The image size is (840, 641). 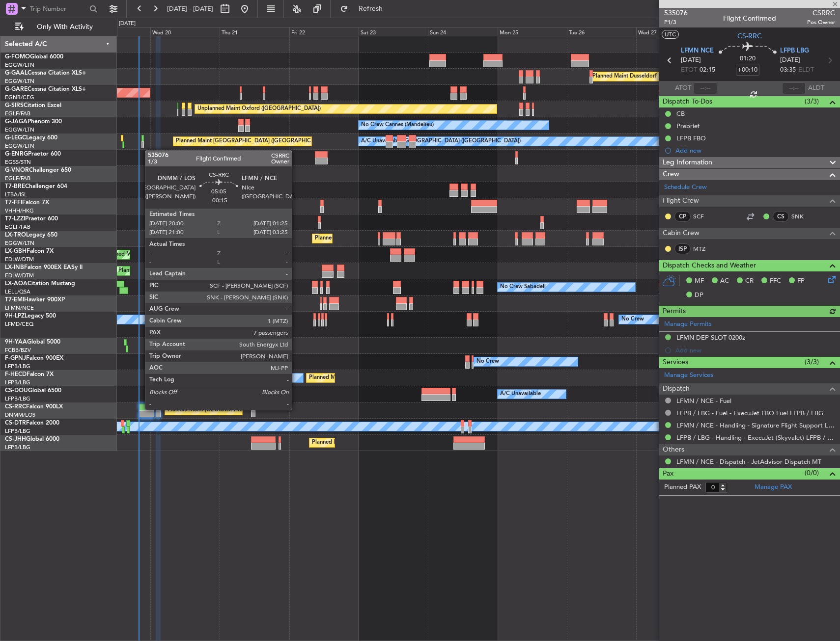 What do you see at coordinates (676, 12) in the screenshot?
I see `span: 535076` at bounding box center [676, 12].